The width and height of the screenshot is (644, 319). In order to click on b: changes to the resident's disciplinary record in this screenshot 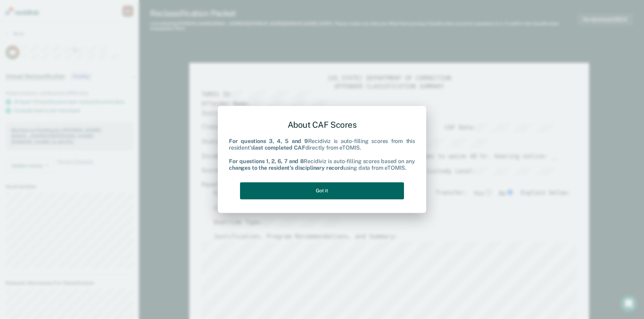, I will do `click(286, 168)`.